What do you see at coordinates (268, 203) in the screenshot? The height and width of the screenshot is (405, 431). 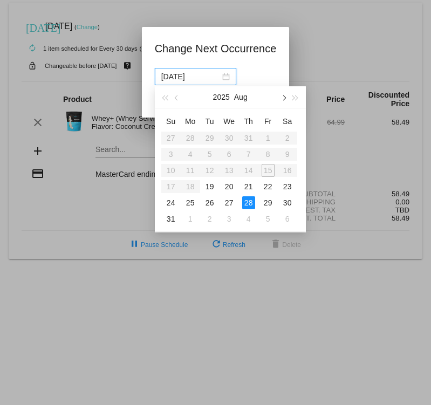 I see `td: 8/29/2025` at bounding box center [268, 203].